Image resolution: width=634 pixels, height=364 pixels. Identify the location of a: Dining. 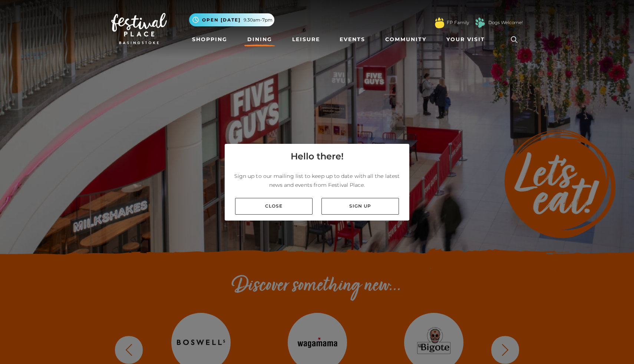
(259, 39).